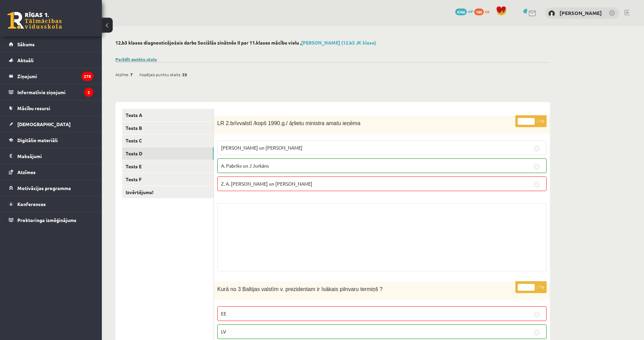 The width and height of the screenshot is (644, 340). What do you see at coordinates (47, 220) in the screenshot?
I see `span: Proktoringa izmēģinājums` at bounding box center [47, 220].